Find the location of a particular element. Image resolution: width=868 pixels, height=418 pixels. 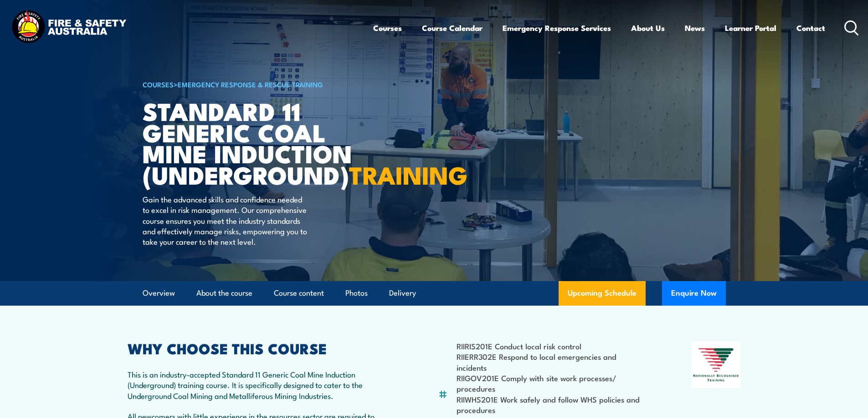

a: About Us is located at coordinates (647, 28).